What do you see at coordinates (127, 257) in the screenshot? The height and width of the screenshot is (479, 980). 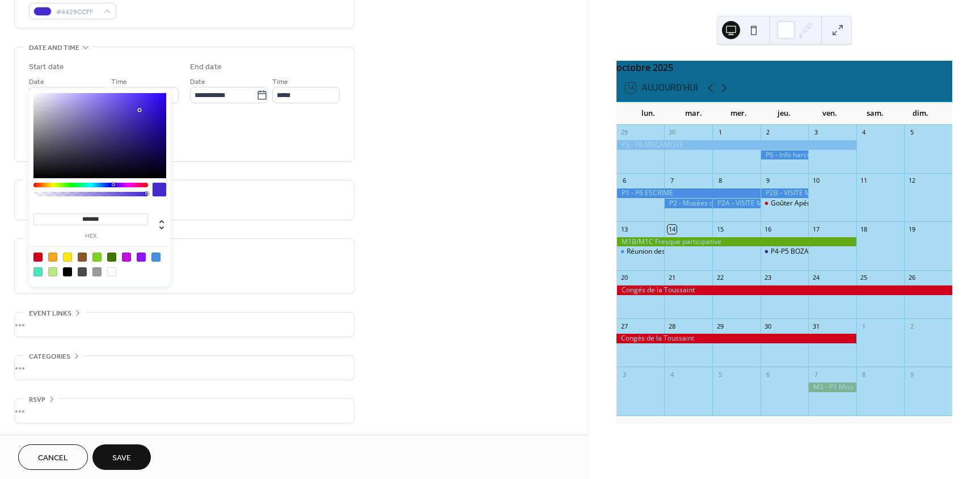 I see `div: #BD10E0` at bounding box center [127, 257].